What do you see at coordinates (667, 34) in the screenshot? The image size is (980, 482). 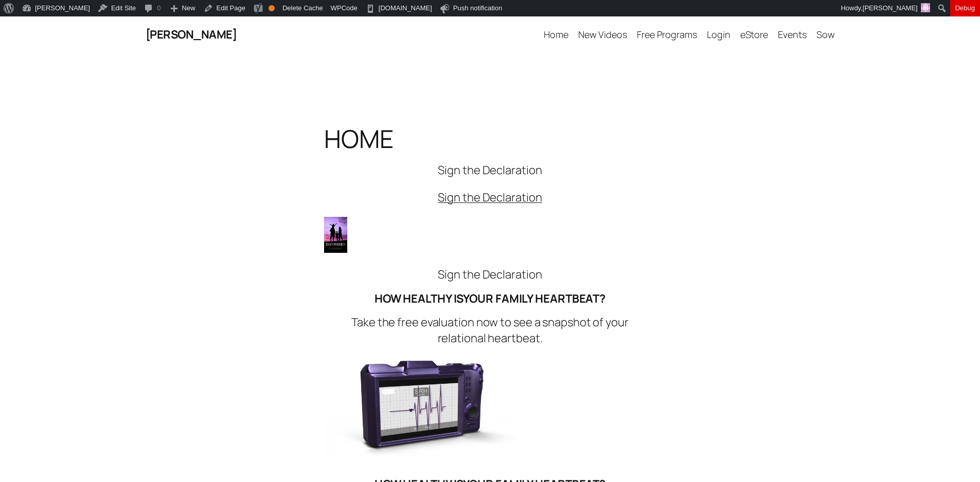 I see `span: Free Programs` at bounding box center [667, 34].